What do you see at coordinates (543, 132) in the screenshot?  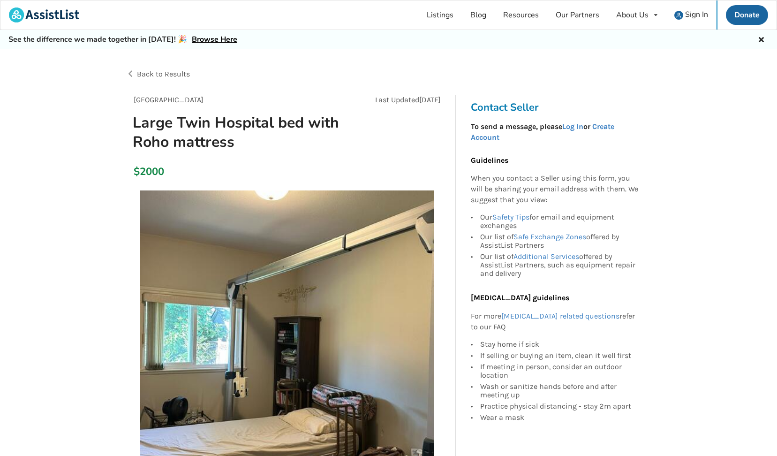 I see `a: Create Account` at bounding box center [543, 132].